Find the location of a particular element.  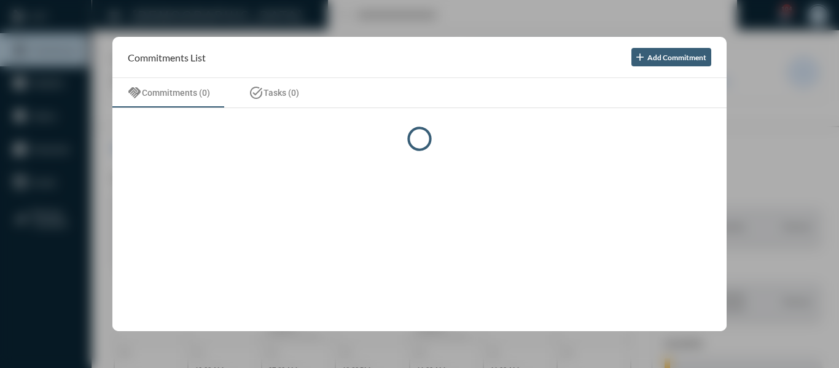

mat-icon: task_alt is located at coordinates (256, 93).